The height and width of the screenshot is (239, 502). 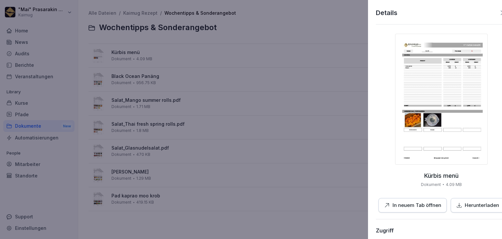 I want to click on p: Kürbis menü, so click(x=441, y=175).